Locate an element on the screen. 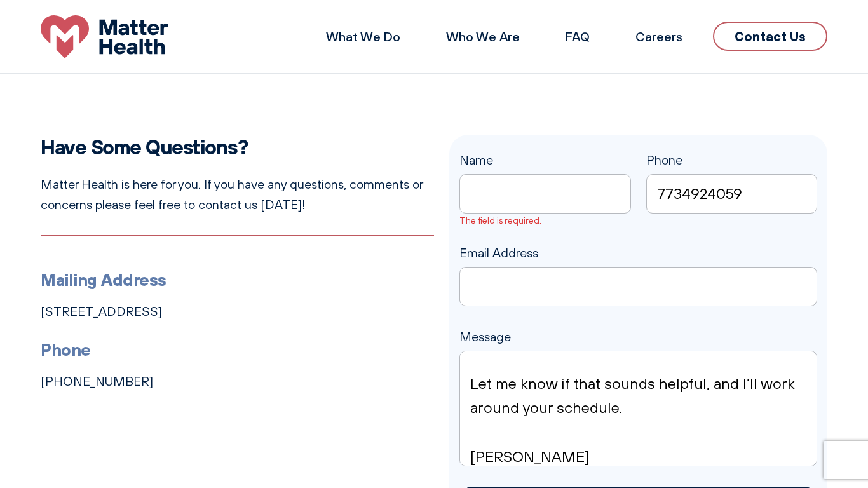 The height and width of the screenshot is (488, 868). label: Name is located at coordinates (546, 190).